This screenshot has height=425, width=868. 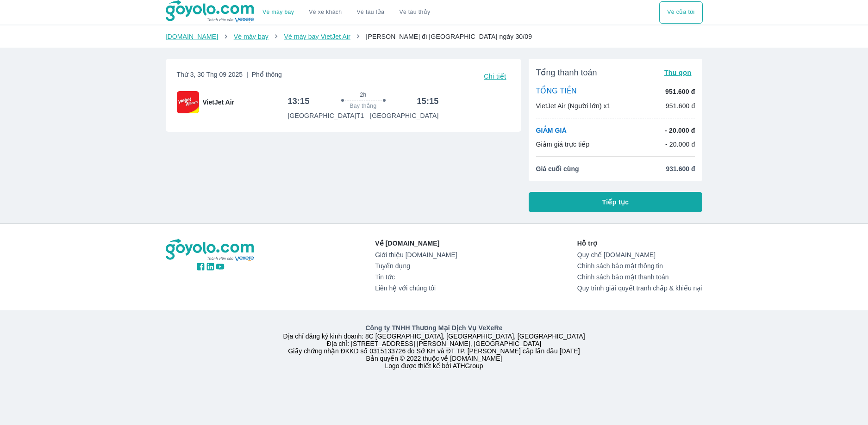 What do you see at coordinates (573, 106) in the screenshot?
I see `p: VietJet Air (Người lớn) x1` at bounding box center [573, 106].